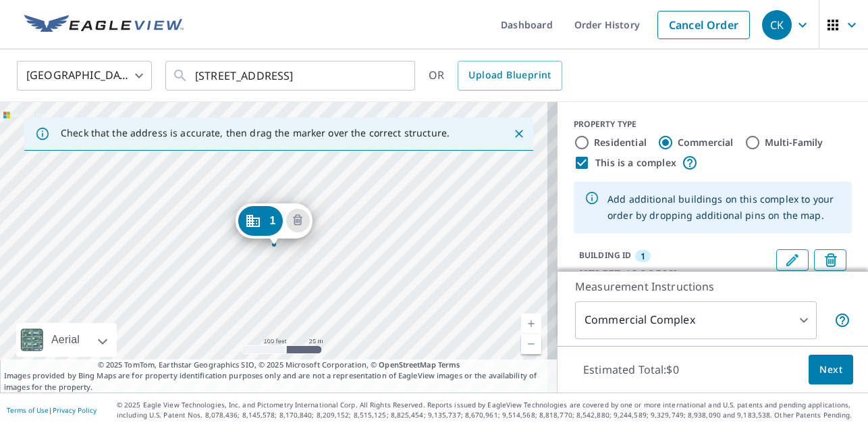  Describe the element at coordinates (510, 75) in the screenshot. I see `a: Upload Blueprint` at that location.